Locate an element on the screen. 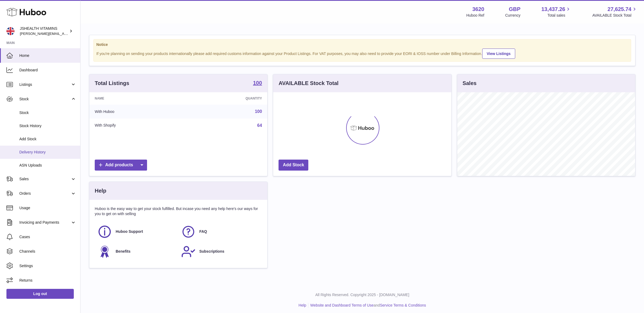 This screenshot has width=644, height=313. td: With Shopify is located at coordinates (138, 126).